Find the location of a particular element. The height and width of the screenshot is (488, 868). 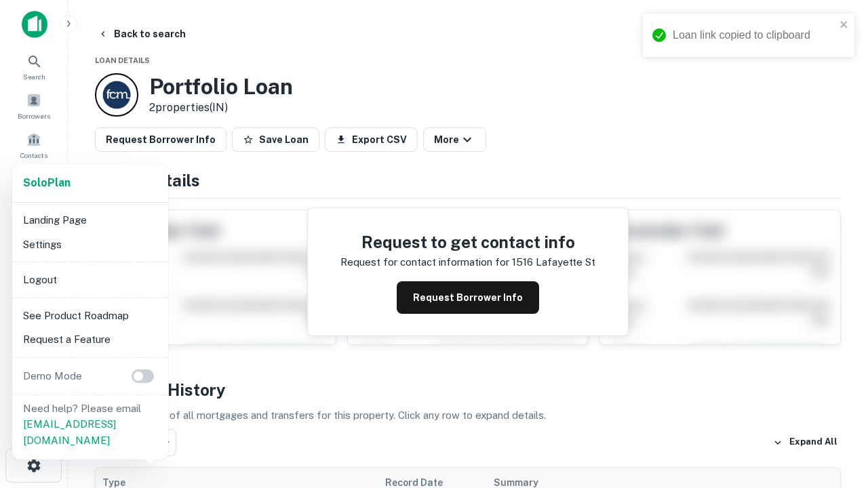

li: See Product Roadmap is located at coordinates (90, 316).